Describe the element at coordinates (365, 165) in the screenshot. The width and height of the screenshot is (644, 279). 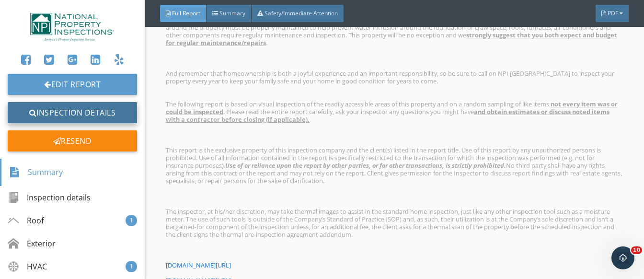
I see `strong: Use of or reliance upon the report by other parties, or for other transactions, is strictly prohi...` at that location.